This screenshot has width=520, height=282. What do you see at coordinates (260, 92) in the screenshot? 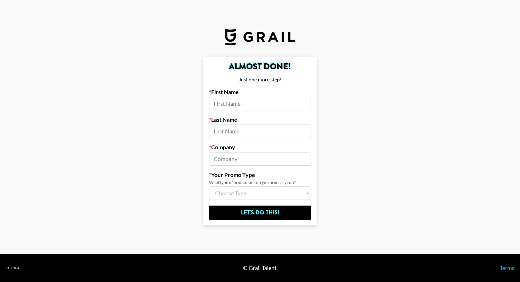
I see `label: First Name` at bounding box center [260, 92].